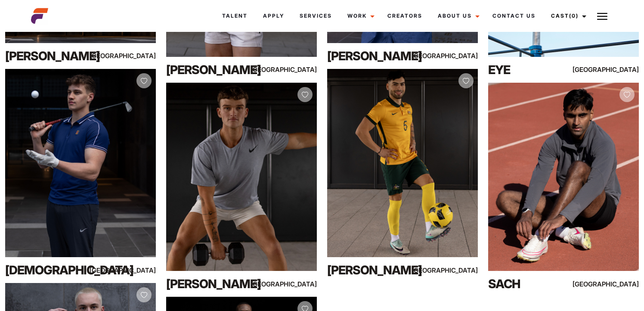 The width and height of the screenshot is (644, 311). What do you see at coordinates (457, 16) in the screenshot?
I see `a: About Us` at bounding box center [457, 16].